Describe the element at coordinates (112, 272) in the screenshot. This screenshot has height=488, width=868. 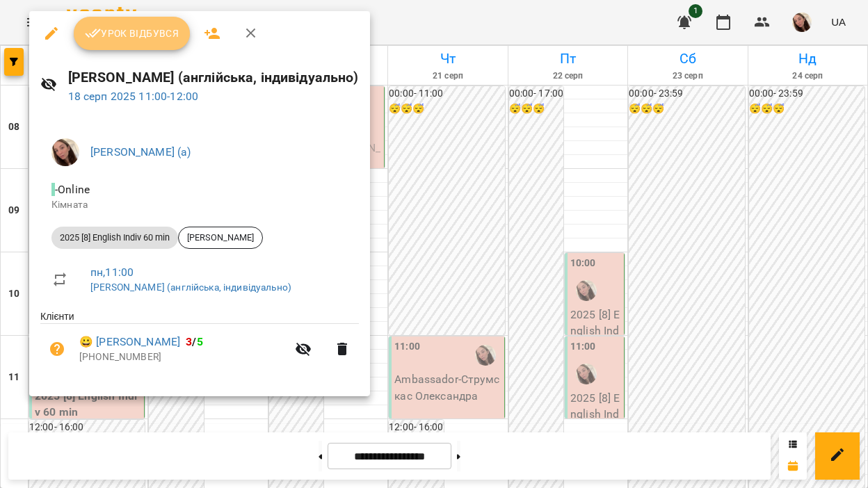
I see `a: пн , 11:00` at that location.